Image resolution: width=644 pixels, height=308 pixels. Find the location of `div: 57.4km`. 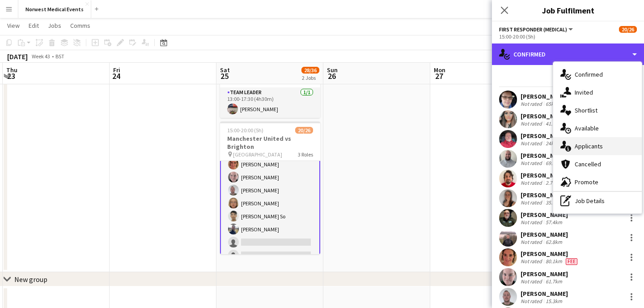

div: 57.4km is located at coordinates (554, 222).